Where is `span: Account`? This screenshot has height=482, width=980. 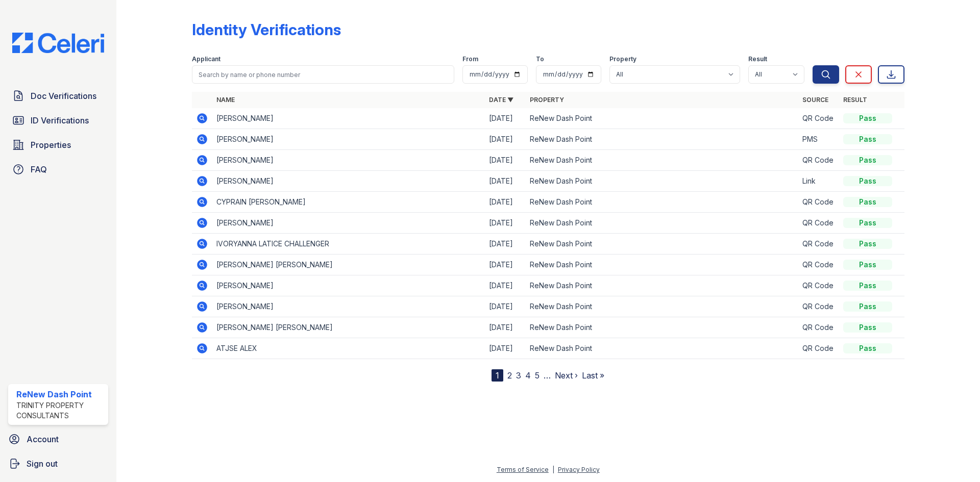
span: Account is located at coordinates (42, 440).